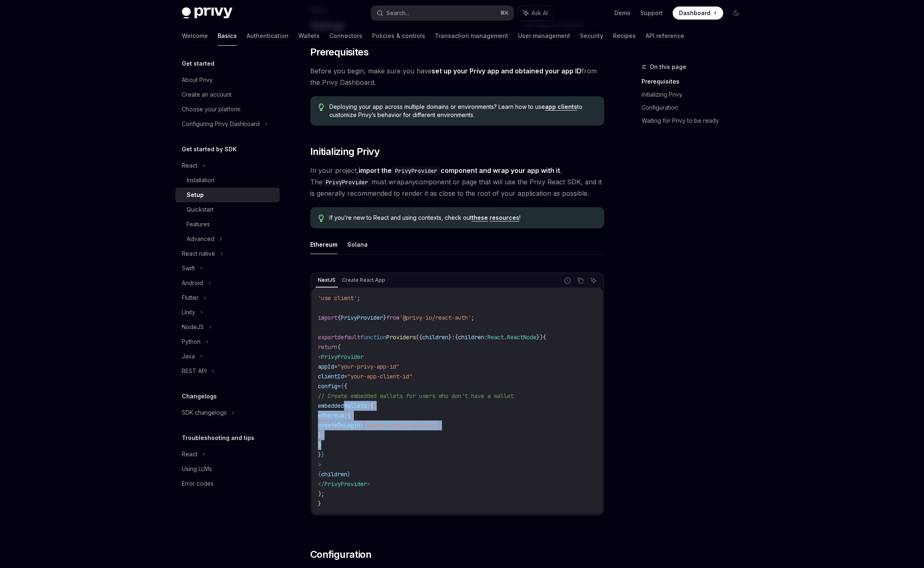 The width and height of the screenshot is (924, 568). I want to click on h5: Get started by SDK, so click(209, 149).